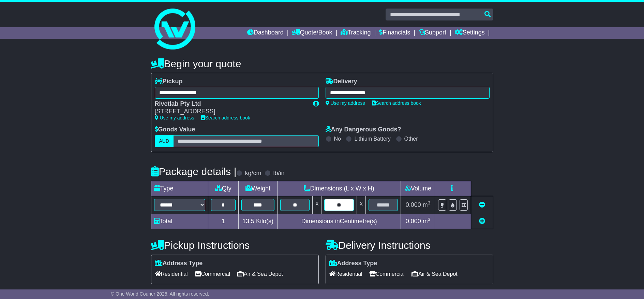  I want to click on span: 13.5, so click(248, 221).